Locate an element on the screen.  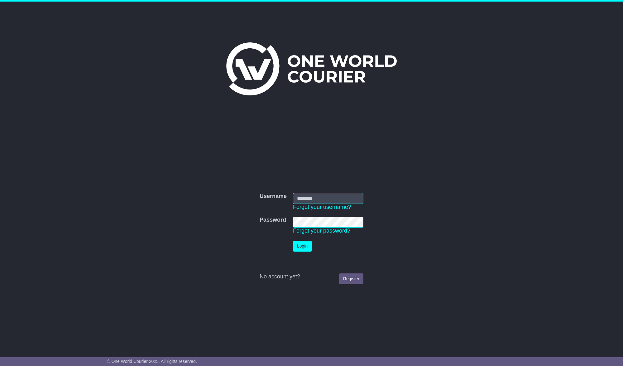
a: Register is located at coordinates (351, 279).